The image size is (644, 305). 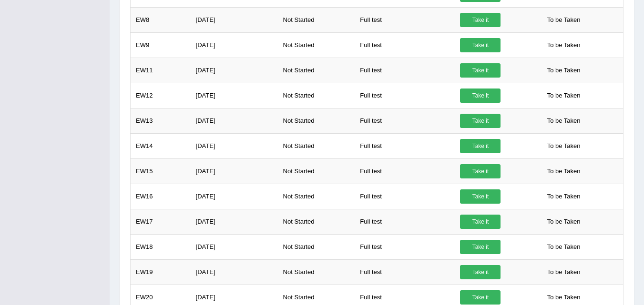 I want to click on td: EW12, so click(x=160, y=95).